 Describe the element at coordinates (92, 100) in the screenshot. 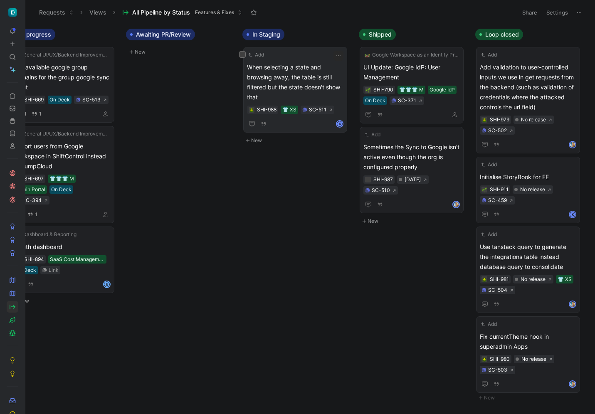

I see `div: SC-513` at that location.